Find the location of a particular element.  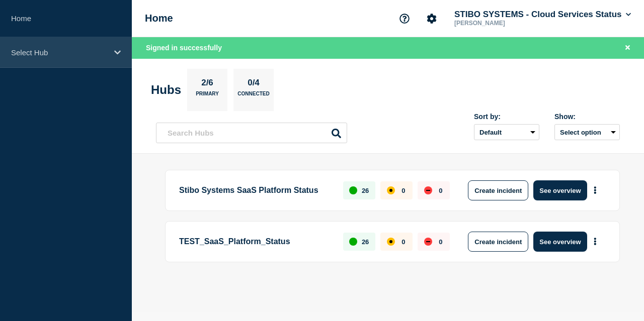

input: Search Hubs is located at coordinates (252, 133).